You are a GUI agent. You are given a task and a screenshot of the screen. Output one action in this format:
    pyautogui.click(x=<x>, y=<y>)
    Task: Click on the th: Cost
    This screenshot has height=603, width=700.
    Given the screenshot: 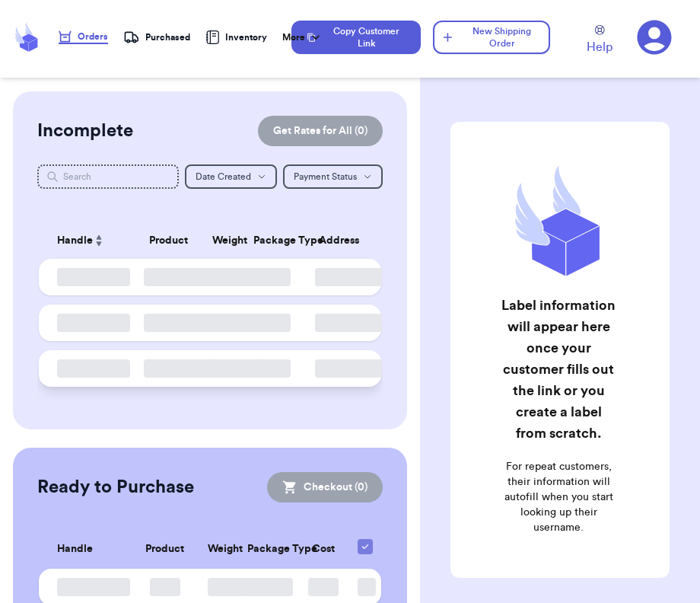 What is the action you would take?
    pyautogui.click(x=323, y=549)
    